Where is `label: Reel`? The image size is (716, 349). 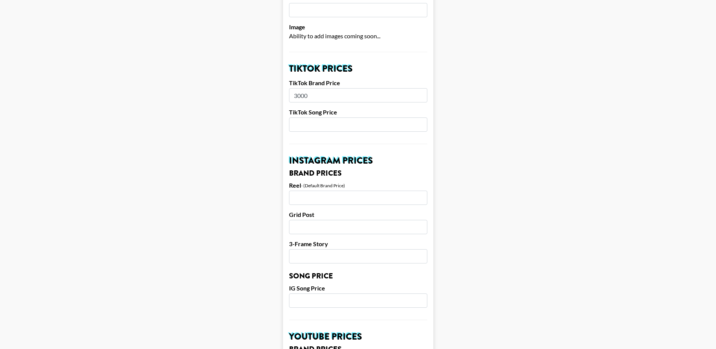 label: Reel is located at coordinates (295, 186).